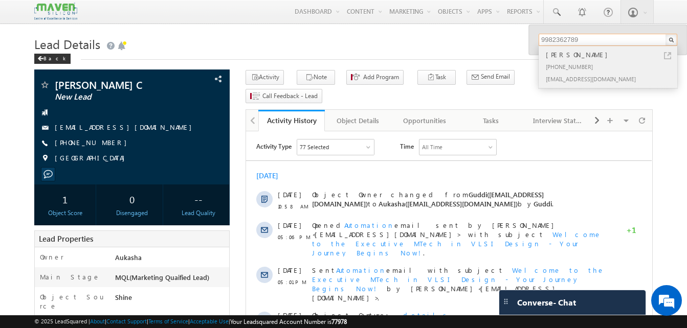 Image resolution: width=687 pixels, height=328 pixels. What do you see at coordinates (126, 321) in the screenshot?
I see `a: Contact Support` at bounding box center [126, 321].